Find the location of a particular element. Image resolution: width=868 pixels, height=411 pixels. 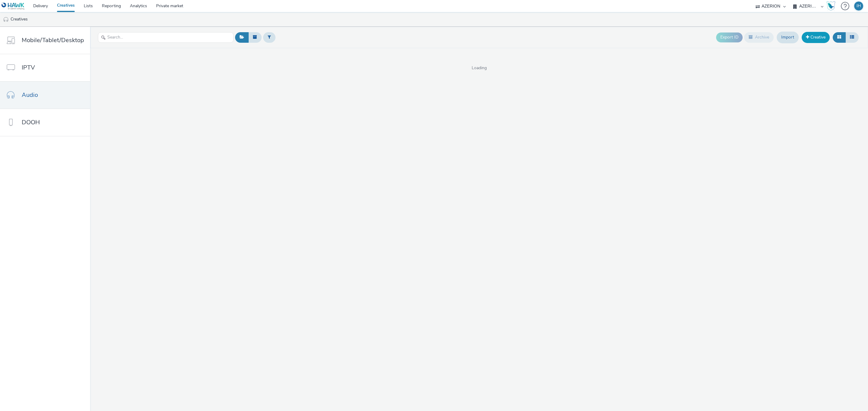

span: IPTV is located at coordinates (28, 67).